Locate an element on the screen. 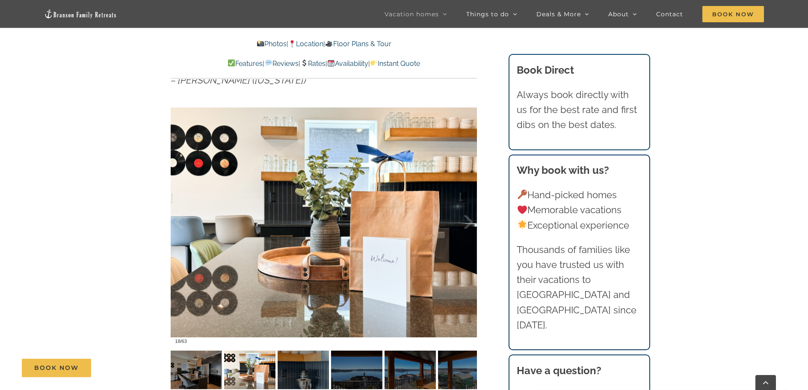 The height and width of the screenshot is (390, 808). a: Location is located at coordinates (306, 44).